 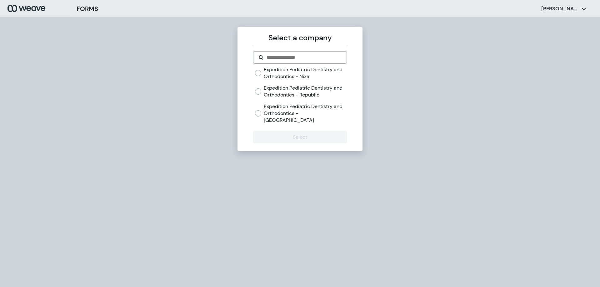 What do you see at coordinates (305, 91) in the screenshot?
I see `label: Expedition Pediatric Dentistry and Orthodontics - Republic` at bounding box center [305, 91].